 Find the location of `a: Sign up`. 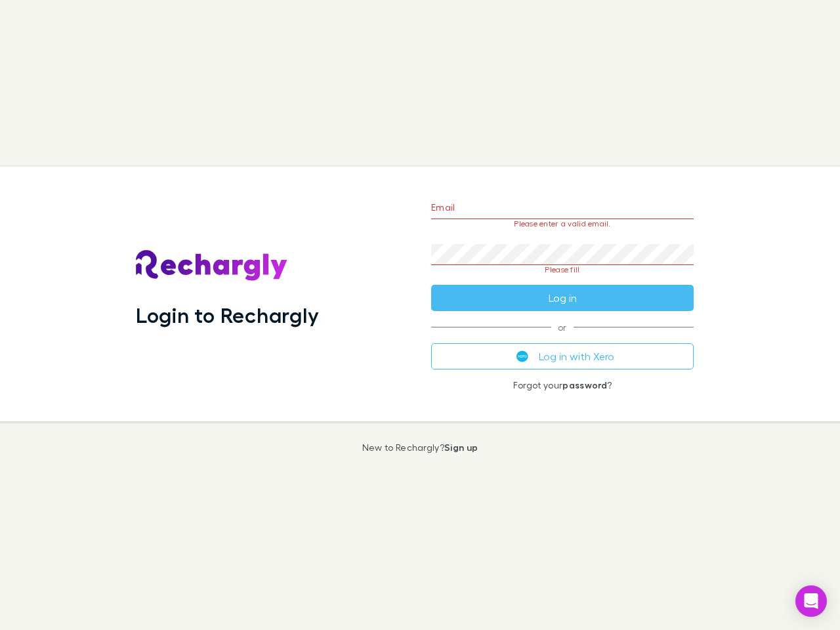

a: Sign up is located at coordinates (461, 447).